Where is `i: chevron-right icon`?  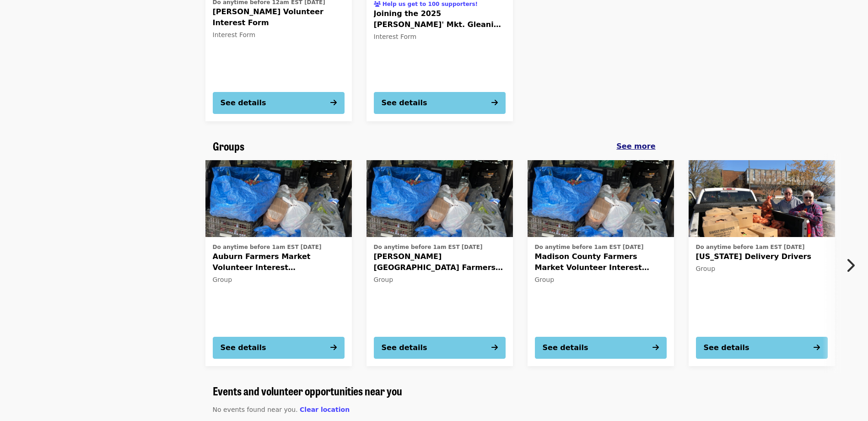 i: chevron-right icon is located at coordinates (851, 265).